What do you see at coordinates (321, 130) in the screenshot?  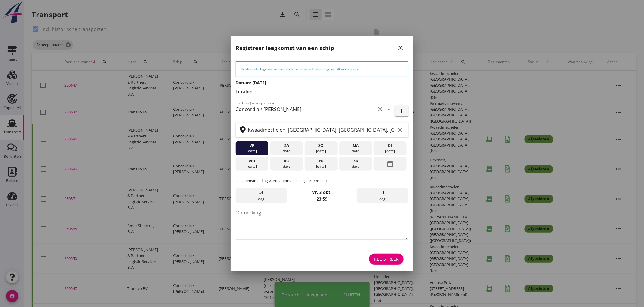 I see `input: Zoek op terminal of plaats` at bounding box center [321, 130].